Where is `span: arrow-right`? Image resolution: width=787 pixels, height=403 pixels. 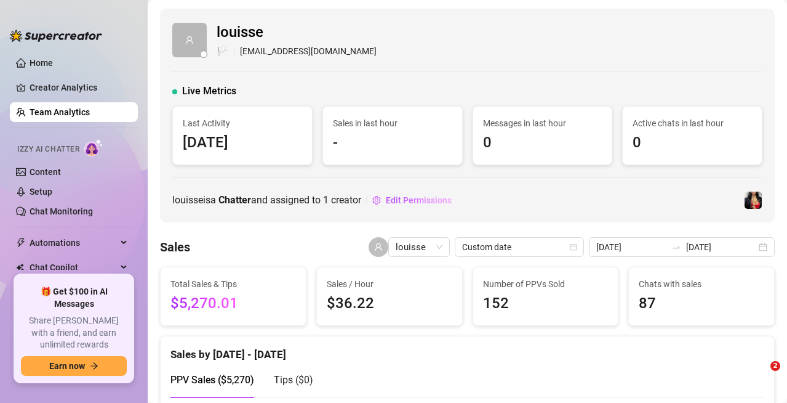 span: arrow-right is located at coordinates (94, 366).